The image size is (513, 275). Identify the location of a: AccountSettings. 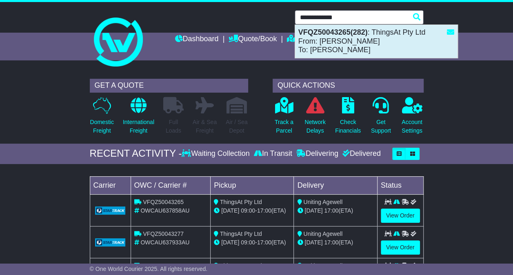
(412, 118).